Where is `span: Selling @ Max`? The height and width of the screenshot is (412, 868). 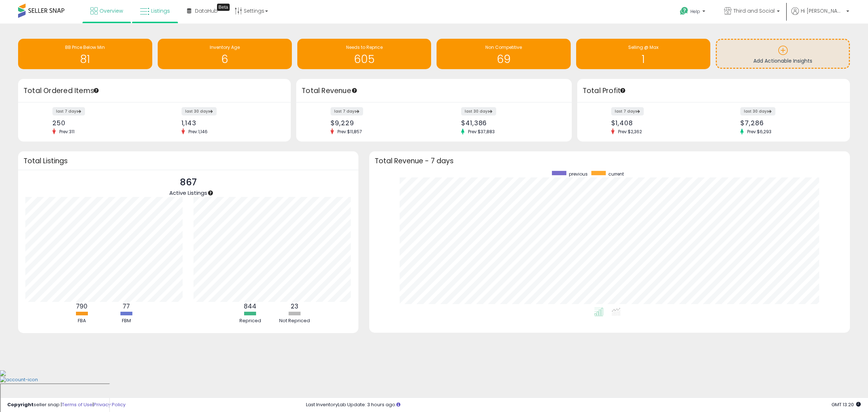
span: Selling @ Max is located at coordinates (644, 47).